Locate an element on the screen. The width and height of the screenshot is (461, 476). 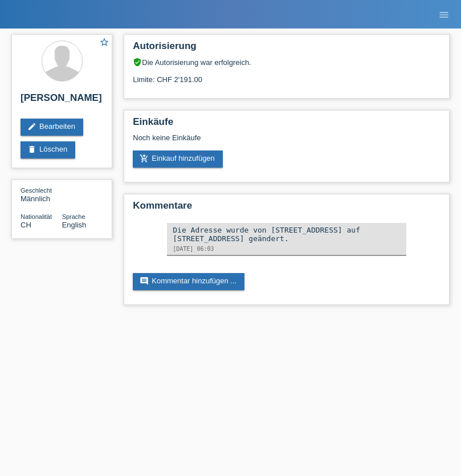
h2: Einkäufe is located at coordinates (287, 125).